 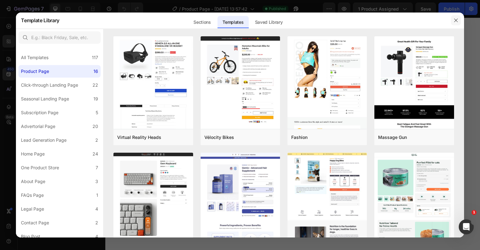 What do you see at coordinates (392, 137) in the screenshot?
I see `div: Massage Gun` at bounding box center [392, 137].